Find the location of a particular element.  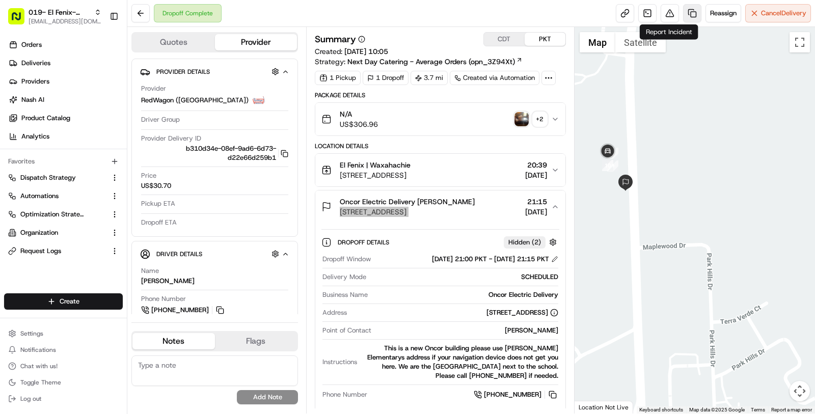

span: Nash AI is located at coordinates (33, 100).